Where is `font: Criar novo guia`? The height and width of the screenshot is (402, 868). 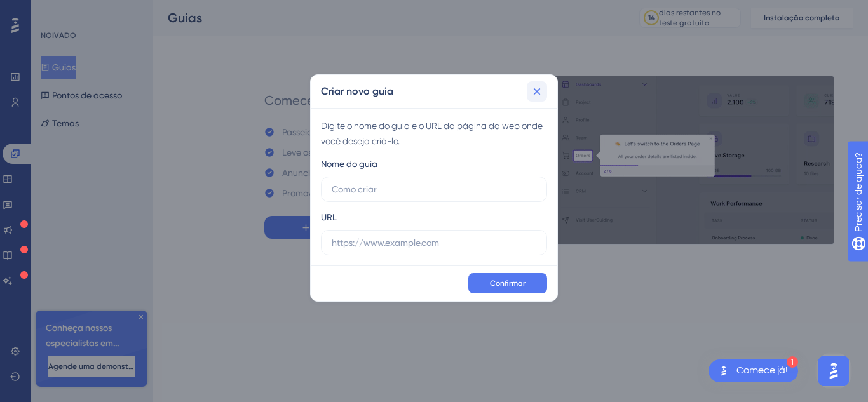
font: Criar novo guia is located at coordinates (357, 91).